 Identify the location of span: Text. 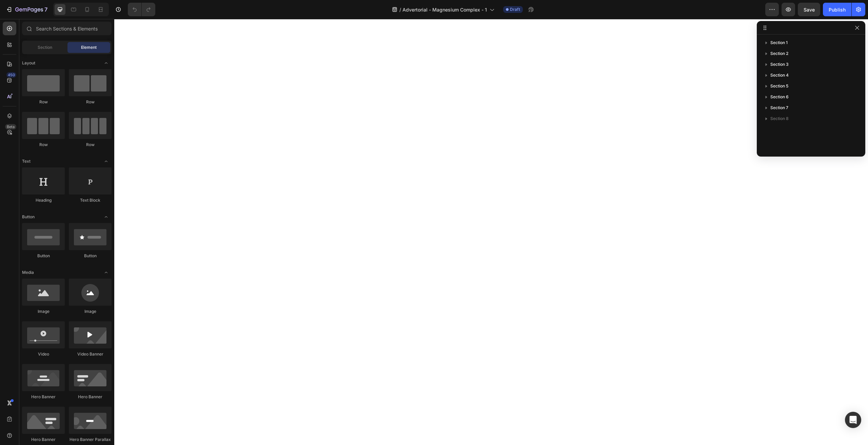
(26, 162).